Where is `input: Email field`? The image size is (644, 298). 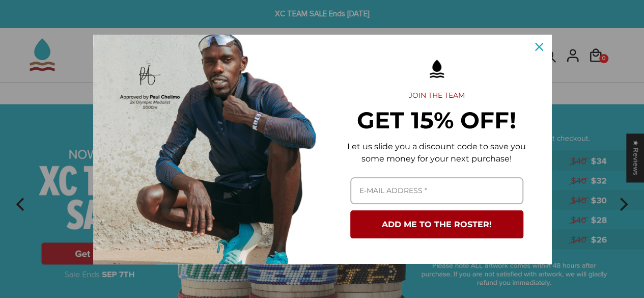
input: Email field is located at coordinates (437, 191).